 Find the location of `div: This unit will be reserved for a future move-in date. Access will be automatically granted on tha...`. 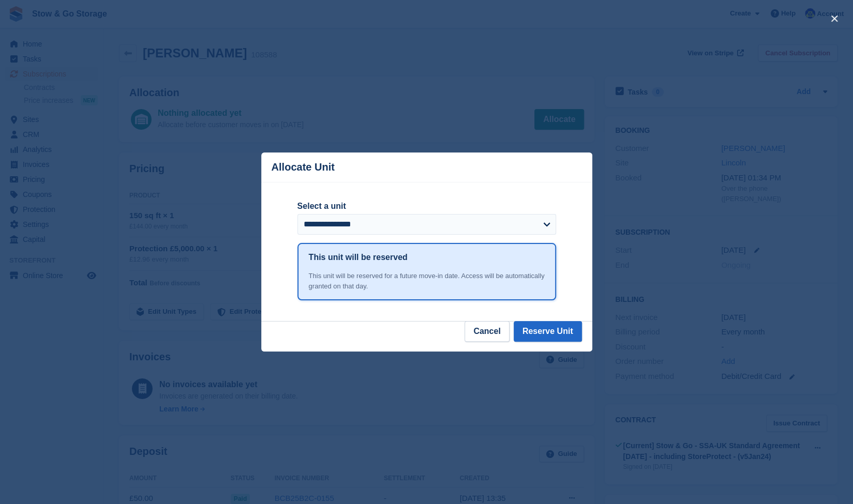

div: This unit will be reserved for a future move-in date. Access will be automatically granted on tha... is located at coordinates (427, 281).